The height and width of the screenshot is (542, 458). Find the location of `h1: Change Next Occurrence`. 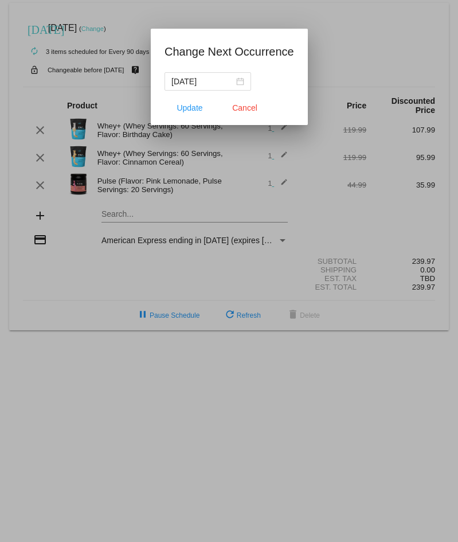

h1: Change Next Occurrence is located at coordinates (229, 52).